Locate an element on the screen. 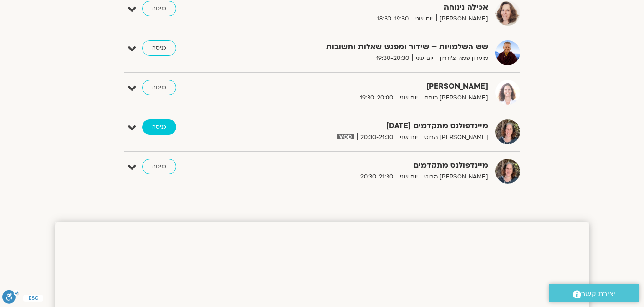 The width and height of the screenshot is (644, 307). span: 18:30-19:30 is located at coordinates (393, 18).